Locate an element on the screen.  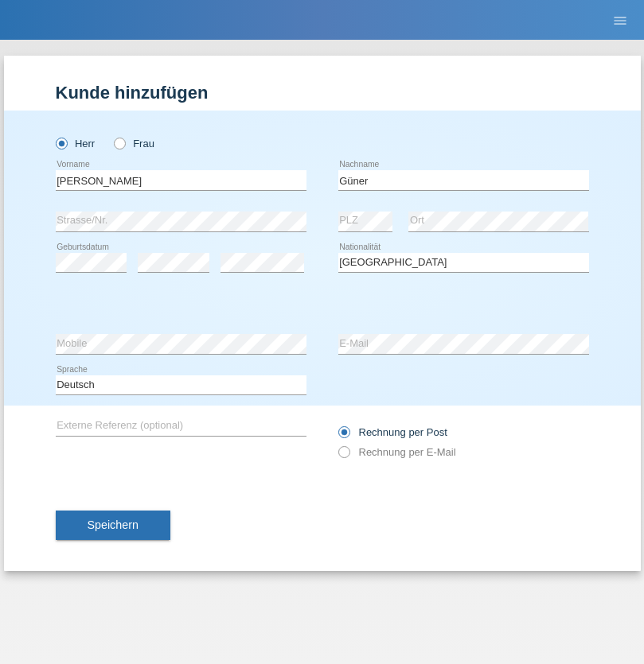
input: Rechnung per E-Mail is located at coordinates (343, 456).